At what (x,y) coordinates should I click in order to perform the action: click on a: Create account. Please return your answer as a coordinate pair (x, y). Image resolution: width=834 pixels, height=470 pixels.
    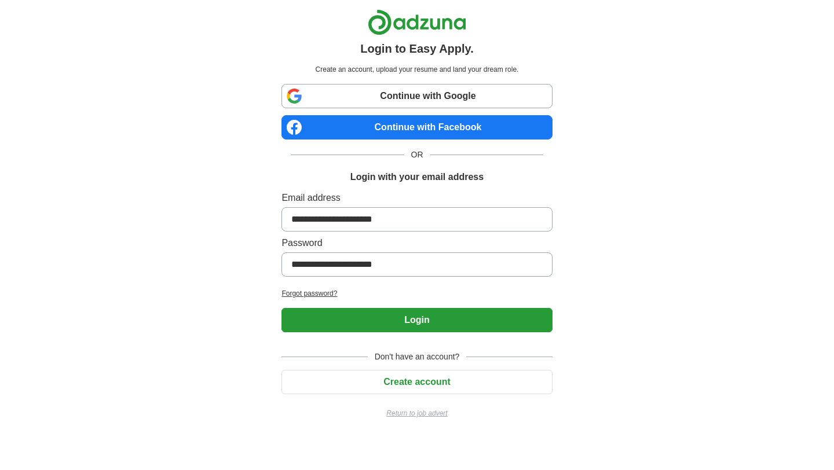
    Looking at the image, I should click on (416, 381).